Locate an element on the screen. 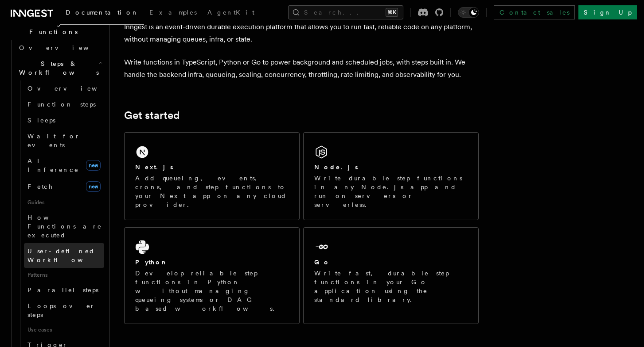 The image size is (644, 347). span: Patterns is located at coordinates (64, 276).